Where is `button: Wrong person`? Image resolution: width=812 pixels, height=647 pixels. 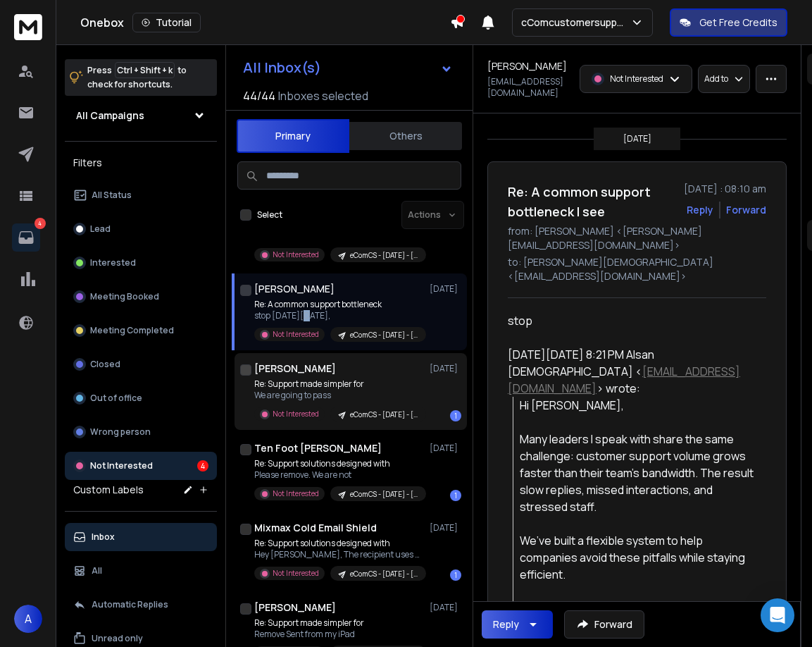 button: Wrong person is located at coordinates (141, 432).